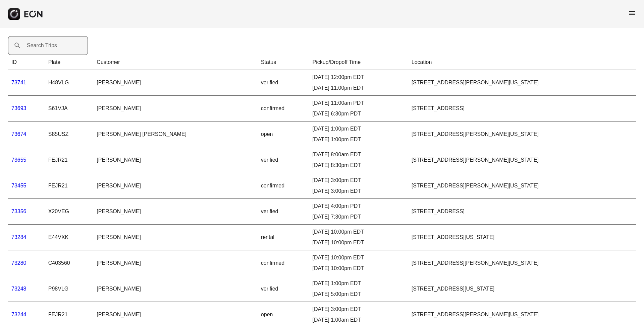 The height and width of the screenshot is (324, 644). What do you see at coordinates (19, 315) in the screenshot?
I see `a: 73244` at bounding box center [19, 315].